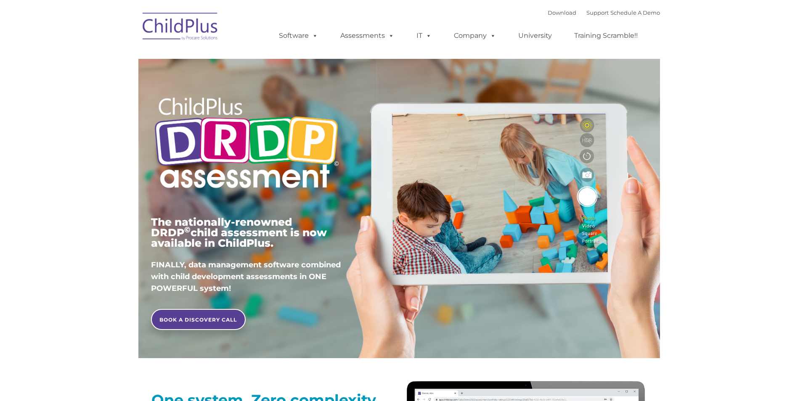 The width and height of the screenshot is (798, 401). Describe the element at coordinates (535, 36) in the screenshot. I see `a: University` at that location.